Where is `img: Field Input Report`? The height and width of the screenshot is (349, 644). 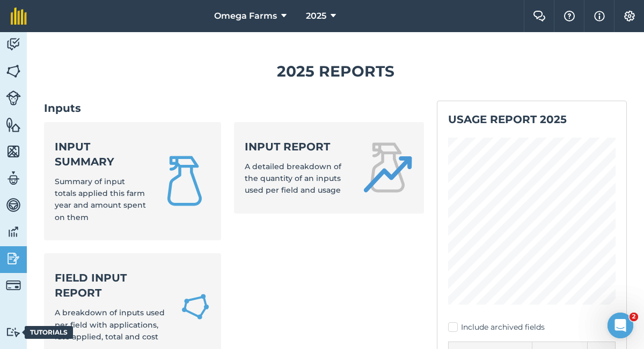 img: Field Input Report is located at coordinates (195, 307).